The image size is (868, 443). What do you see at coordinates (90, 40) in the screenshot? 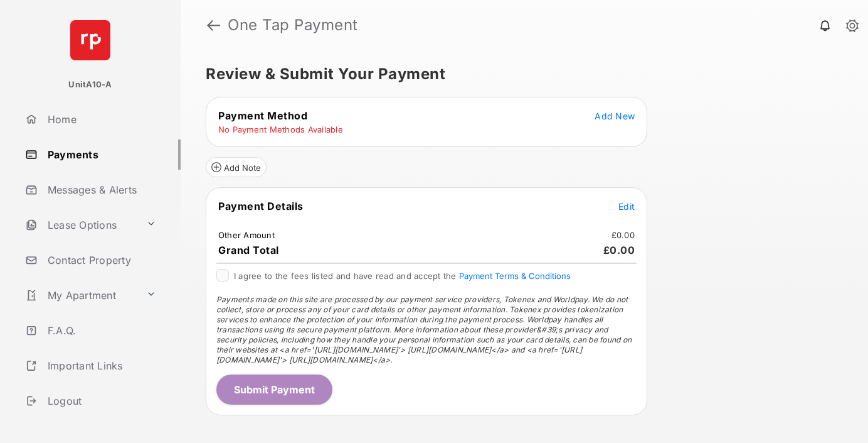
I see `img: svg+xml;base64,PHN2ZyB4bWxucz0iaHR0cDovL3d3dy53My5vcmcvMjAwMC9zdmciIHdpZHRoPSI2NCIgaGVpZ2h0PSI2NC...` at bounding box center [90, 40].